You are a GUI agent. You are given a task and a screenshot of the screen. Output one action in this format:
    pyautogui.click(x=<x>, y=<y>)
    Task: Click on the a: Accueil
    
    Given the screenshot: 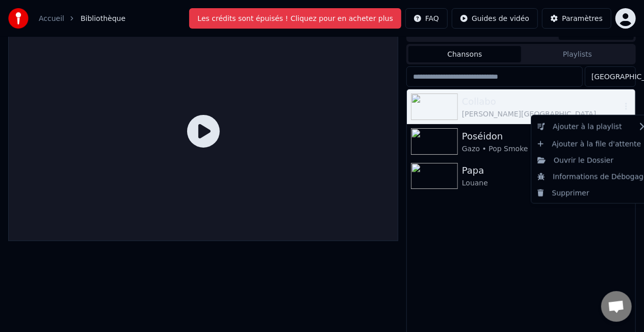 What is the action you would take?
    pyautogui.click(x=51, y=18)
    